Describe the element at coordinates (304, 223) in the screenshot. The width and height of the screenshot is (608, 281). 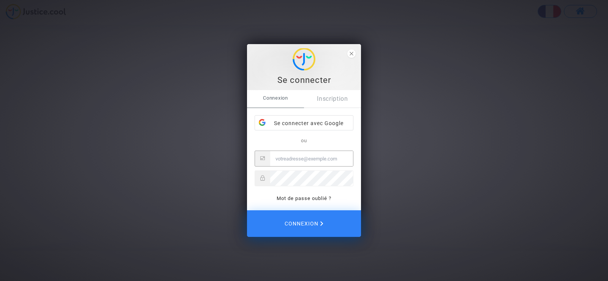
I see `button: Connexion` at that location.